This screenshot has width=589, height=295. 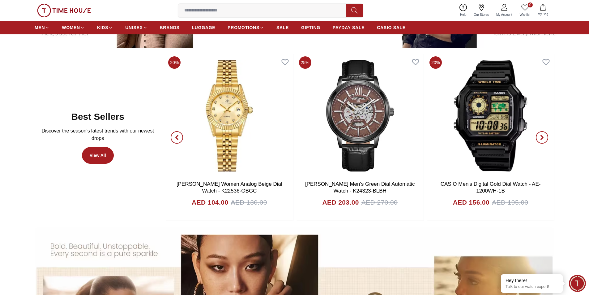 I want to click on span: UNISEX, so click(x=134, y=28).